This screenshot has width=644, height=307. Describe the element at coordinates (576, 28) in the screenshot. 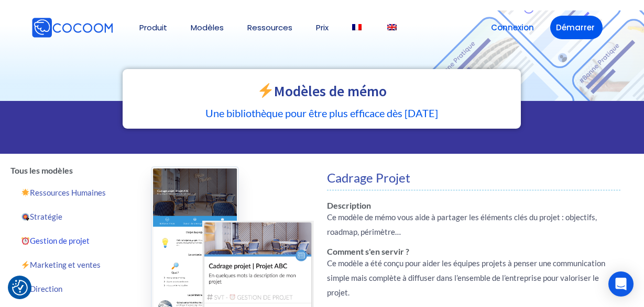

I see `a: Démarrer` at that location.